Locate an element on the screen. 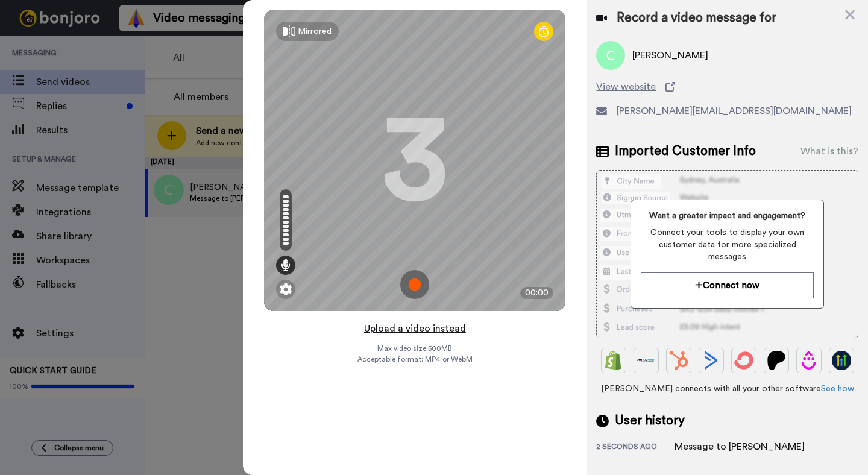 The image size is (868, 475). span: View website is located at coordinates (626, 87).